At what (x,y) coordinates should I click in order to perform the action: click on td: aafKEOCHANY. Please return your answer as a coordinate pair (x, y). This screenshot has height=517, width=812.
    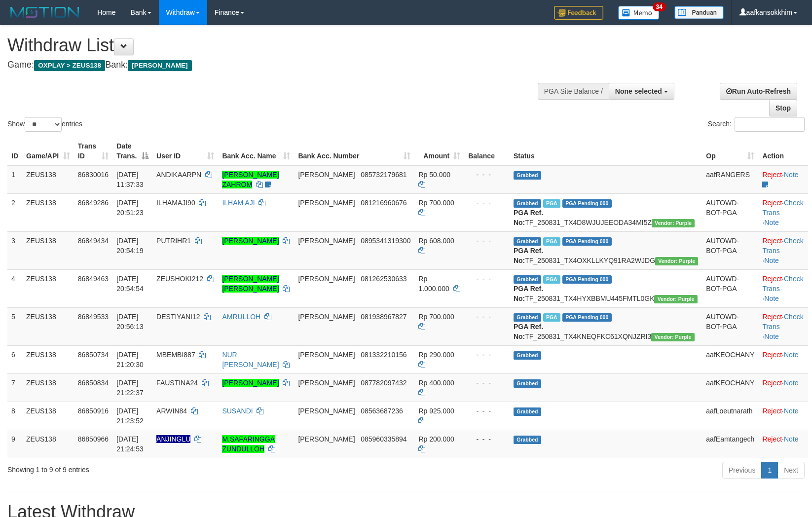
    Looking at the image, I should click on (730, 359).